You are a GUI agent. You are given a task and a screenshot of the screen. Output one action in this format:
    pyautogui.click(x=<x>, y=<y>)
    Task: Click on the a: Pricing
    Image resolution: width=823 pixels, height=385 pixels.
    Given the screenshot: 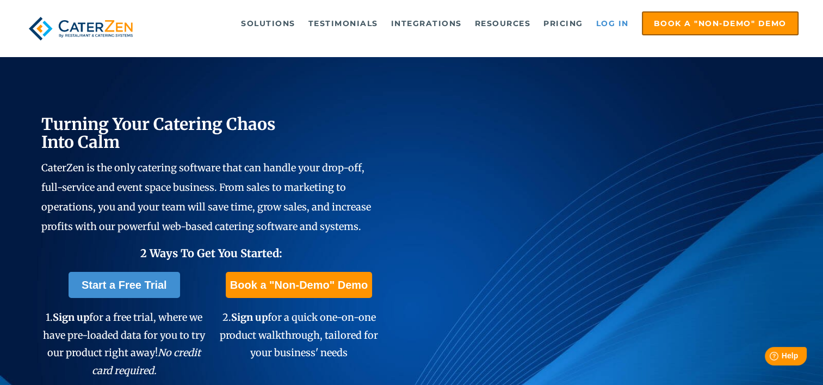 What is the action you would take?
    pyautogui.click(x=563, y=23)
    